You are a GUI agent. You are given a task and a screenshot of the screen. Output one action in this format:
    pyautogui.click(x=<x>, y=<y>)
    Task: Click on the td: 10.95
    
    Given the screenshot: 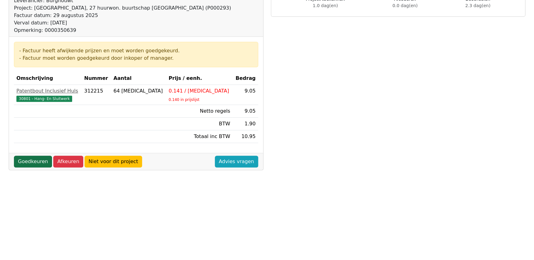 What is the action you would take?
    pyautogui.click(x=245, y=136)
    